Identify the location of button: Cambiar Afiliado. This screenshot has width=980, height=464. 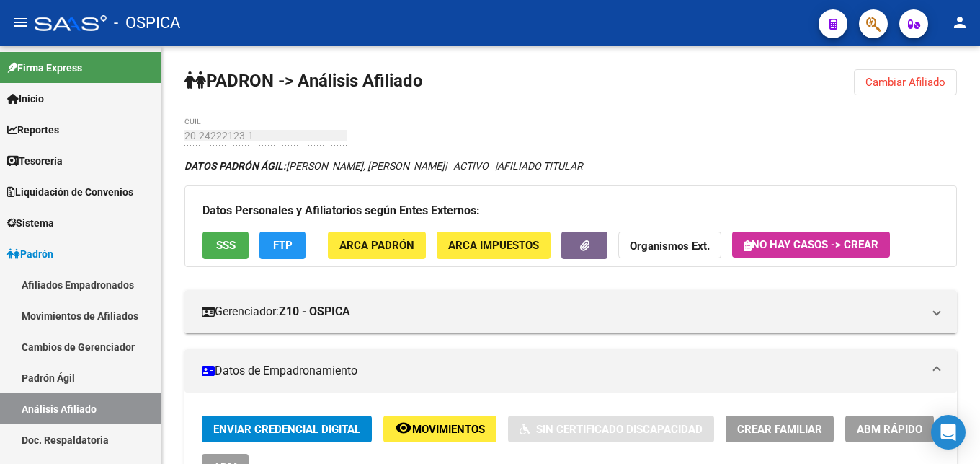
(905, 82).